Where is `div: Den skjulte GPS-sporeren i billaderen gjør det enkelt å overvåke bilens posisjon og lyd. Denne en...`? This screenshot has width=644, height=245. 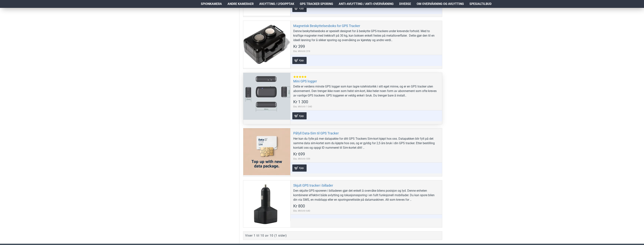 div: Den skjulte GPS-sporeren i billaderen gjør det enkelt å overvåke bilens posisjon og lyd. Denne en... is located at coordinates (366, 195).